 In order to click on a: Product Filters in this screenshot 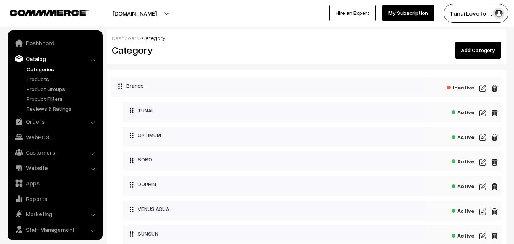, I will do `click(62, 99)`.